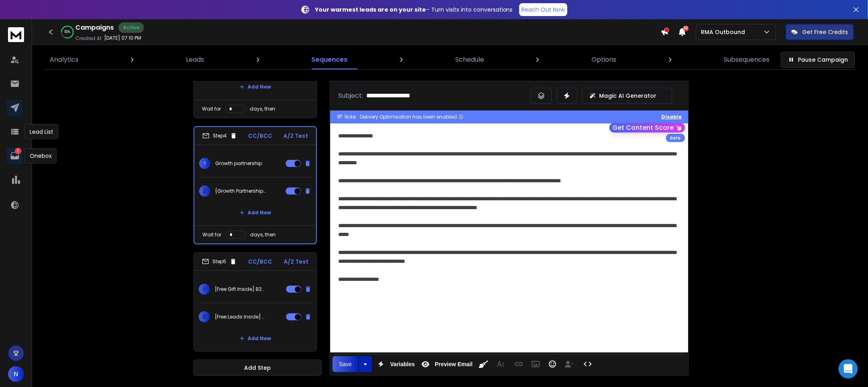 The height and width of the screenshot is (387, 868). What do you see at coordinates (330, 60) in the screenshot?
I see `p: Sequences` at bounding box center [330, 60].